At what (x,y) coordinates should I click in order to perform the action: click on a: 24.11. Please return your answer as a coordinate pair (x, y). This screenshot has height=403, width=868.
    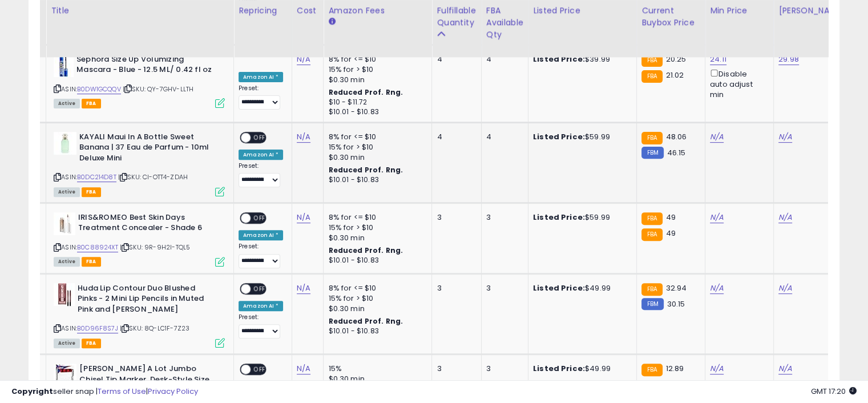
    Looking at the image, I should click on (718, 59).